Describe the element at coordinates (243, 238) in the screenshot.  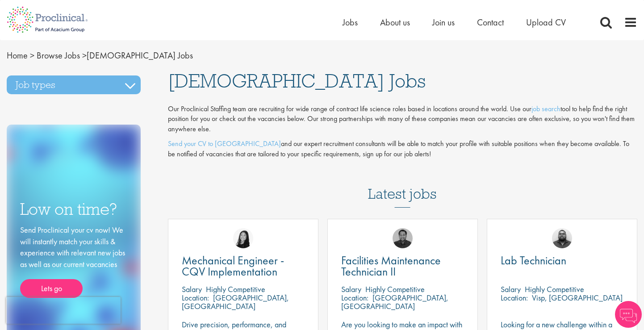
I see `img: Numhom Sudsok` at that location.